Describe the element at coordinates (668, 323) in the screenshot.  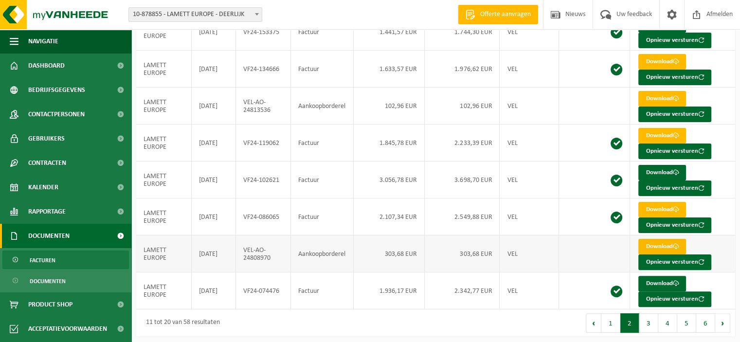
I see `button: 4` at that location.